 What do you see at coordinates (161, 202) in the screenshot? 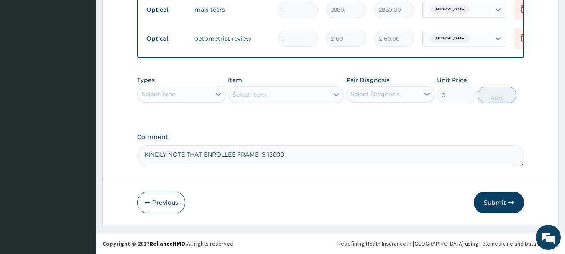
I see `button: Previous` at bounding box center [161, 202].